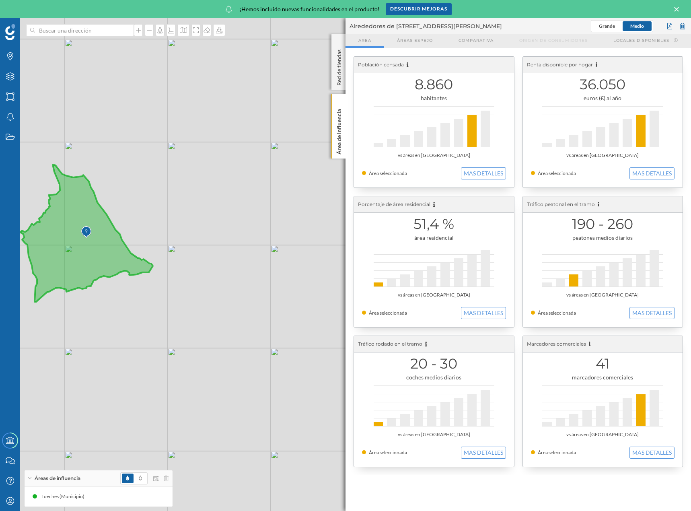  Describe the element at coordinates (603, 238) in the screenshot. I see `div: peatones medios diarios` at that location.